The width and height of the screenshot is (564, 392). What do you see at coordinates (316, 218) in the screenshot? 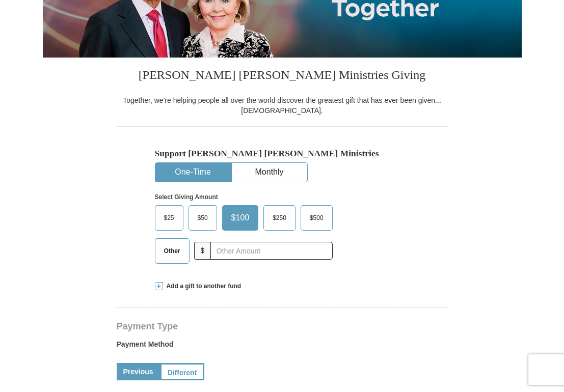
I see `span: $500` at bounding box center [316, 218].